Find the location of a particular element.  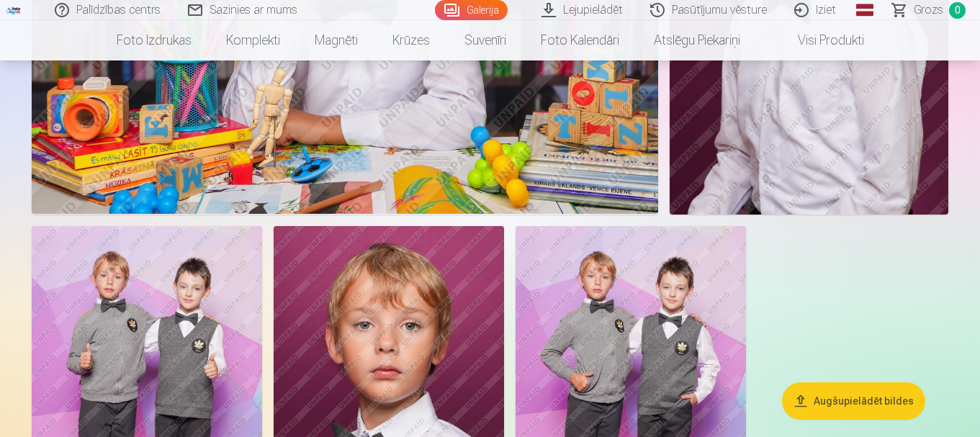

a: Visi produkti is located at coordinates (819, 41).